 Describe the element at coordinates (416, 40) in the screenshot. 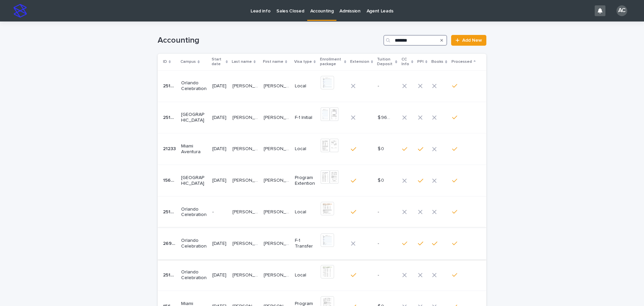

I see `input: Search` at that location.